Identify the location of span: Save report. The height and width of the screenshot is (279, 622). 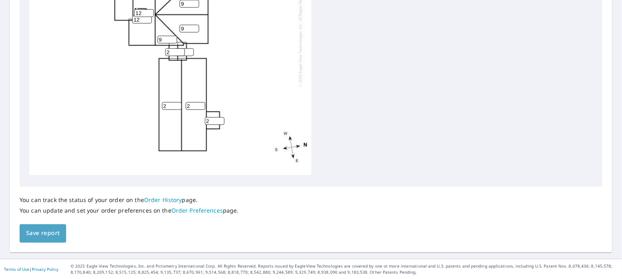
(43, 234).